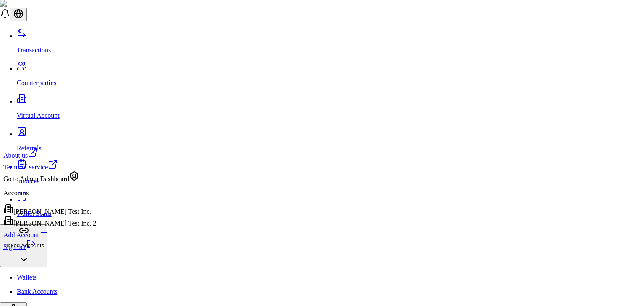 Image resolution: width=644 pixels, height=306 pixels. Describe the element at coordinates (50, 165) in the screenshot. I see `div: Terms of service` at that location.